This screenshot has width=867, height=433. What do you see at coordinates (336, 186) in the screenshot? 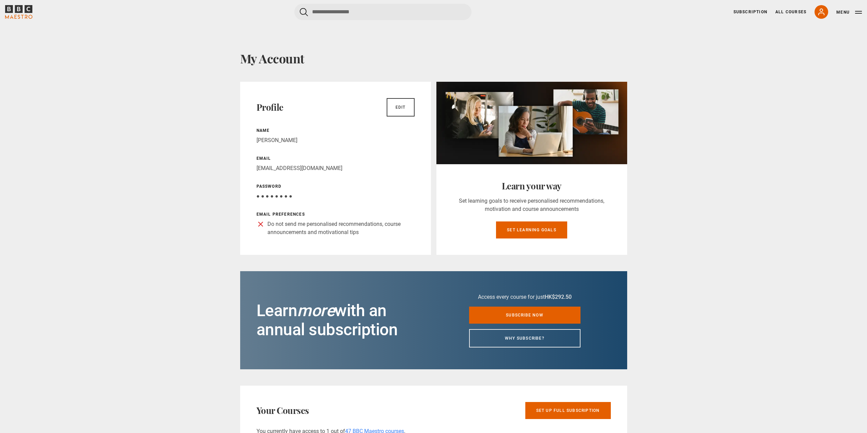
I see `p: Password` at bounding box center [336, 186].